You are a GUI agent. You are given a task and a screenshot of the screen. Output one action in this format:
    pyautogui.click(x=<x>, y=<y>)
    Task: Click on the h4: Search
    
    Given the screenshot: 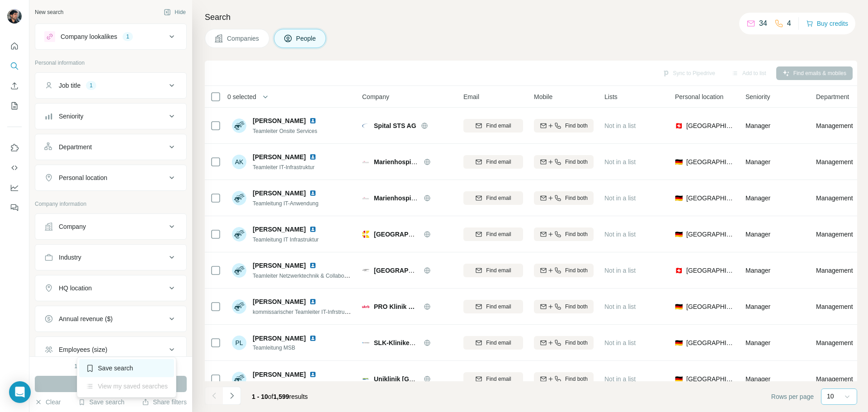 What is the action you would take?
    pyautogui.click(x=531, y=17)
    